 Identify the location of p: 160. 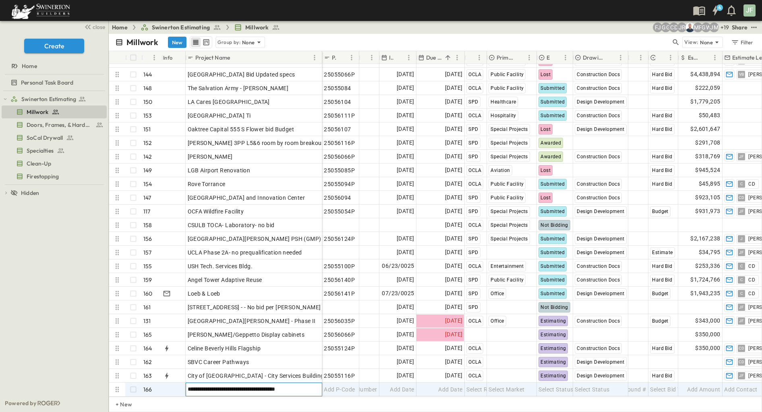
(148, 294).